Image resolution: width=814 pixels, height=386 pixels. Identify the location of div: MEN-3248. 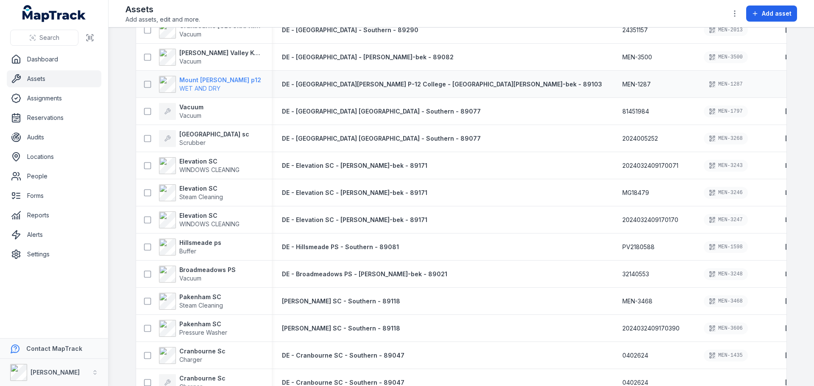
(726, 274).